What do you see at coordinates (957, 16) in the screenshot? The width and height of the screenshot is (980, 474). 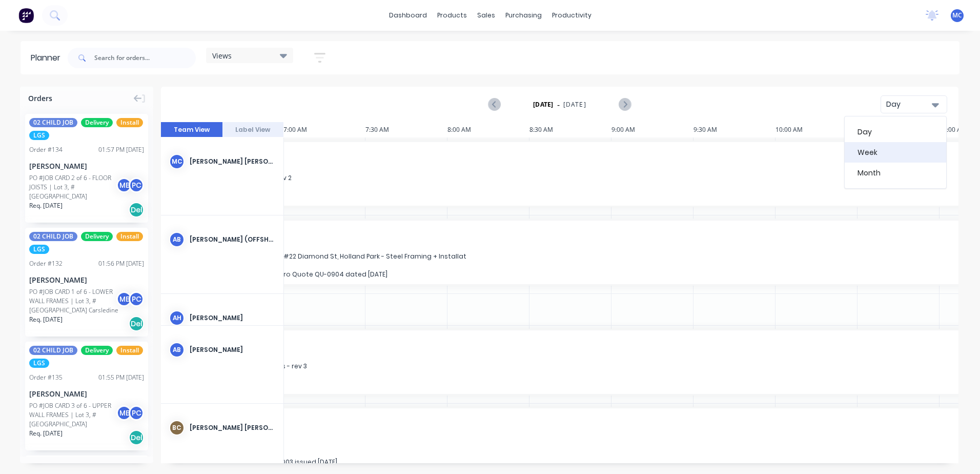 I see `span: MC` at bounding box center [957, 16].